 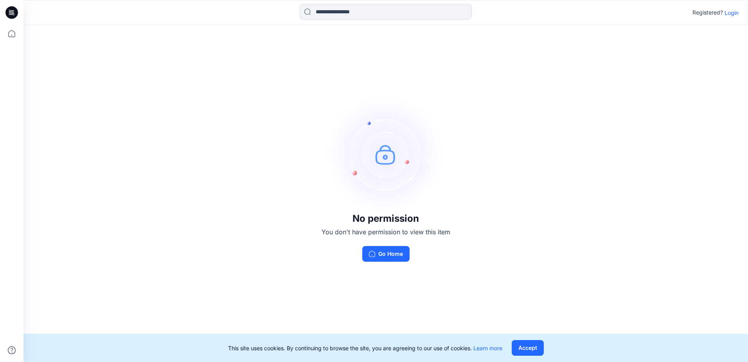 I want to click on p: Login, so click(x=732, y=13).